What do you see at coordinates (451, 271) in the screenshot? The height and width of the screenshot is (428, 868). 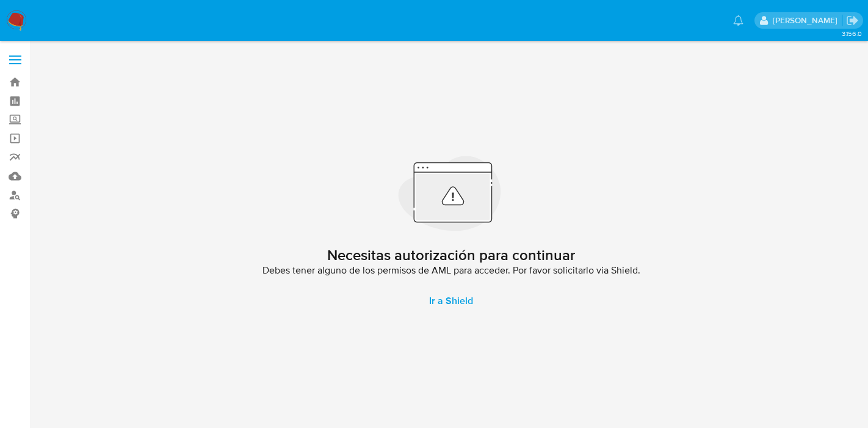 I see `span: Debes tener alguno de los permisos de AML para acceder. Por favor solicitarlo via Shield.` at bounding box center [451, 271].